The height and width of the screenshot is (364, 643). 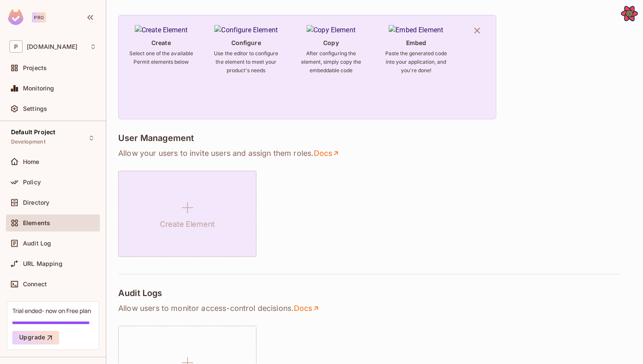 I want to click on h4: Copy, so click(x=331, y=43).